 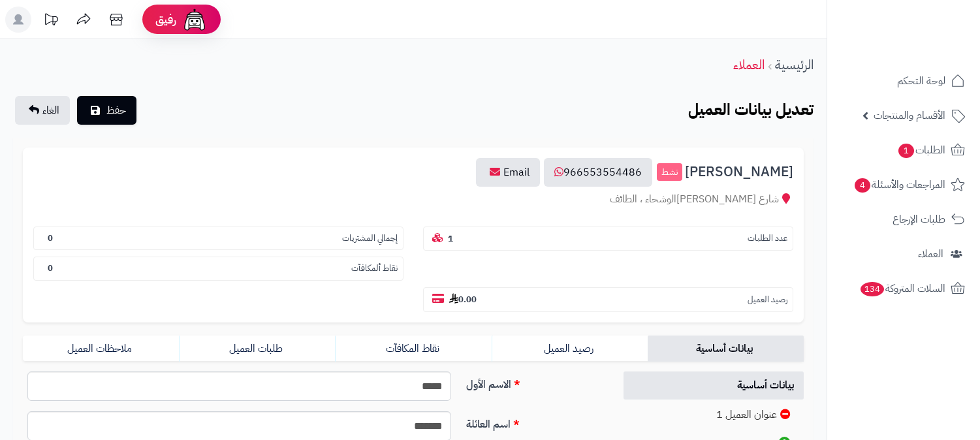 I want to click on b: 0.00, so click(x=463, y=299).